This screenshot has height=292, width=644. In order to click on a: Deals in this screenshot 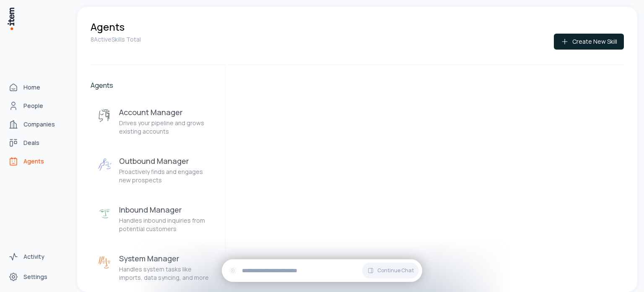, I will do `click(37, 143)`.